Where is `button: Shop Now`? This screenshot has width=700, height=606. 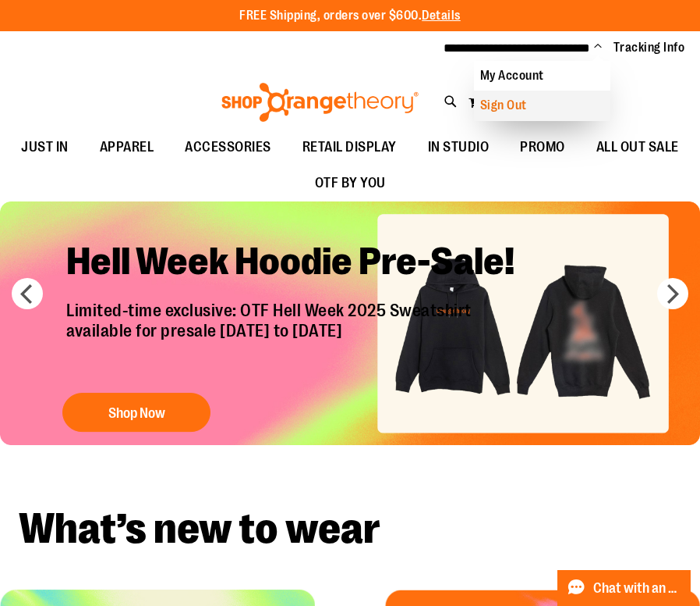
button: Shop Now is located at coordinates (137, 412).